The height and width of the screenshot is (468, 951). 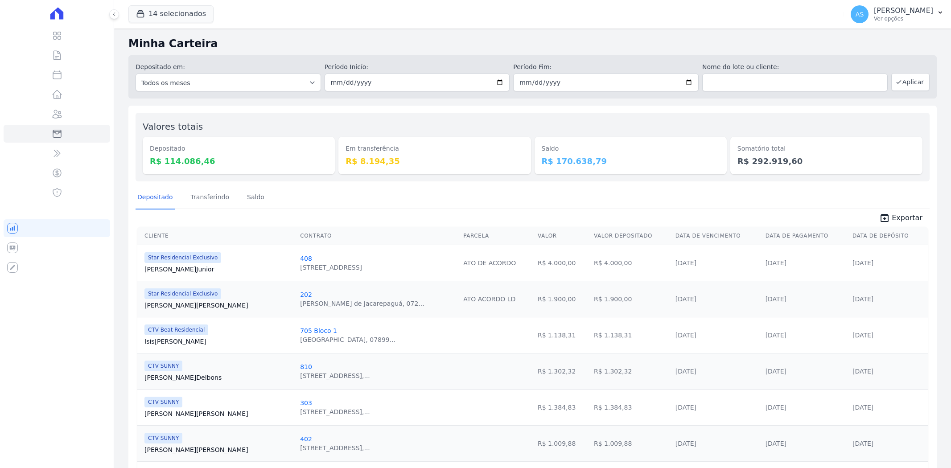 I want to click on label: Período Inicío:, so click(x=417, y=67).